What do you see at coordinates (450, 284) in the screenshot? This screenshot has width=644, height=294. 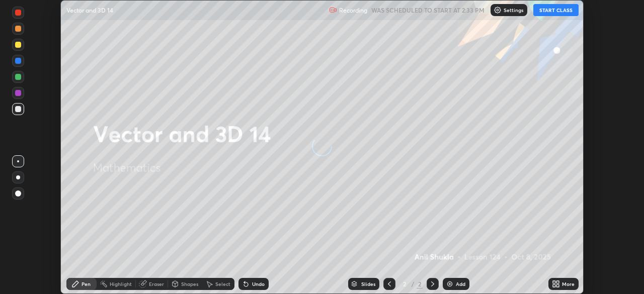 I see `img: add-slide-button` at bounding box center [450, 284].